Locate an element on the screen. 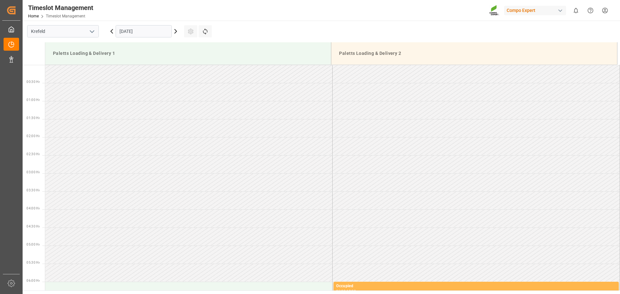  button: Compo Expert is located at coordinates (537, 10).